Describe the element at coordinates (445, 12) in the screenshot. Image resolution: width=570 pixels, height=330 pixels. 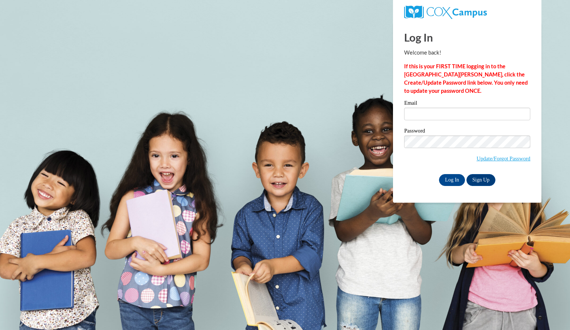
I see `img: COX Campus` at that location.